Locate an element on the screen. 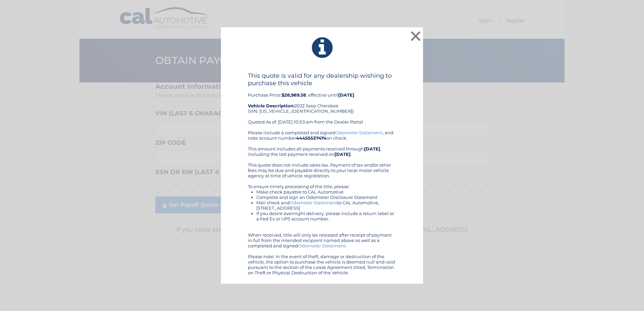 The width and height of the screenshot is (644, 311). strong: Vehicle Description: is located at coordinates (271, 106).